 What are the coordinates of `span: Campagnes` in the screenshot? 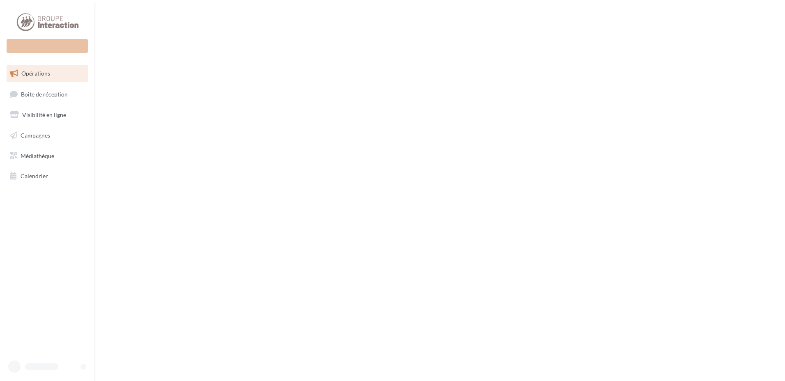 It's located at (35, 135).